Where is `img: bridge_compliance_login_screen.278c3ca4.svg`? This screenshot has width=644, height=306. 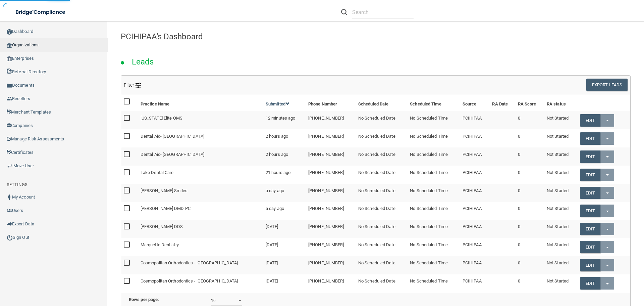 img: bridge_compliance_login_screen.278c3ca4.svg is located at coordinates (41, 12).